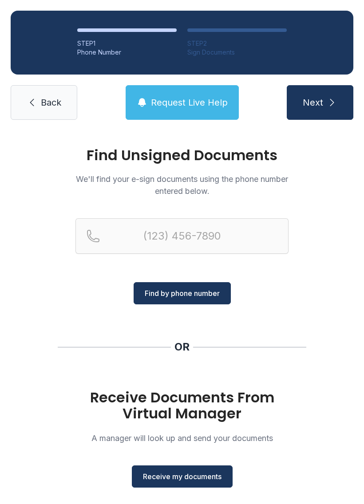 This screenshot has width=364, height=504. What do you see at coordinates (182, 405) in the screenshot?
I see `h1: Receive Documents From Virtual Manager` at bounding box center [182, 405].